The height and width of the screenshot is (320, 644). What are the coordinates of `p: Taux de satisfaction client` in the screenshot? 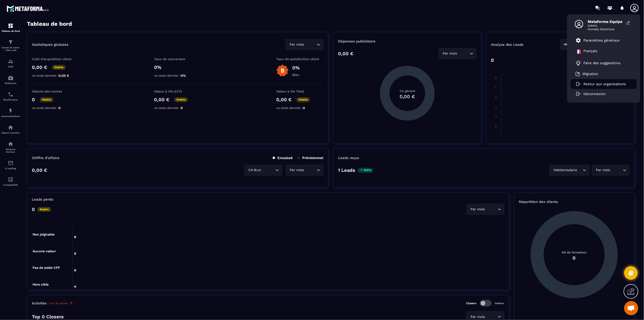 It's located at (300, 59).